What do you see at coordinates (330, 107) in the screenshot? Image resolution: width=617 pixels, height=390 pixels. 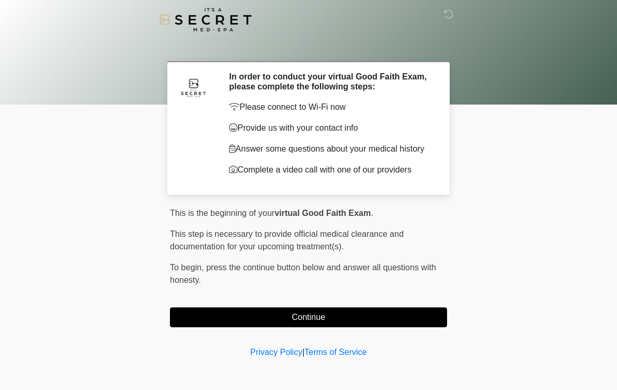 I see `p: Please connect to Wi-Fi now` at bounding box center [330, 107].